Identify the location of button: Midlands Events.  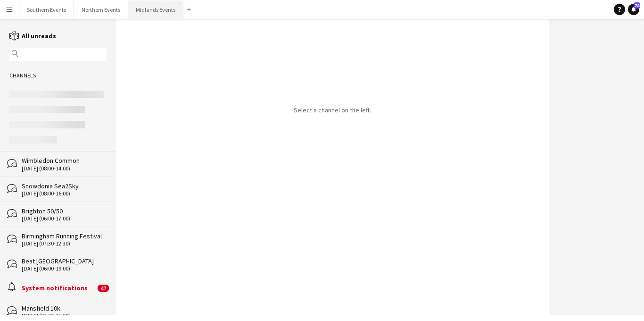
(156, 9).